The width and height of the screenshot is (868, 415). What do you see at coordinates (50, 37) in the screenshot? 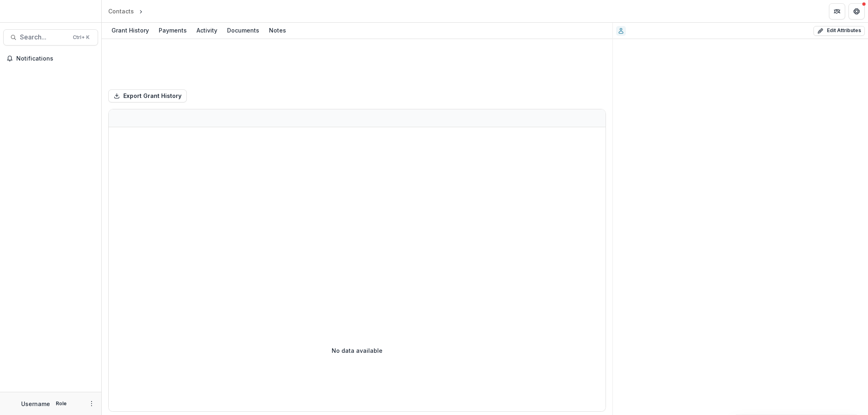
I see `button: Search...` at bounding box center [50, 37].